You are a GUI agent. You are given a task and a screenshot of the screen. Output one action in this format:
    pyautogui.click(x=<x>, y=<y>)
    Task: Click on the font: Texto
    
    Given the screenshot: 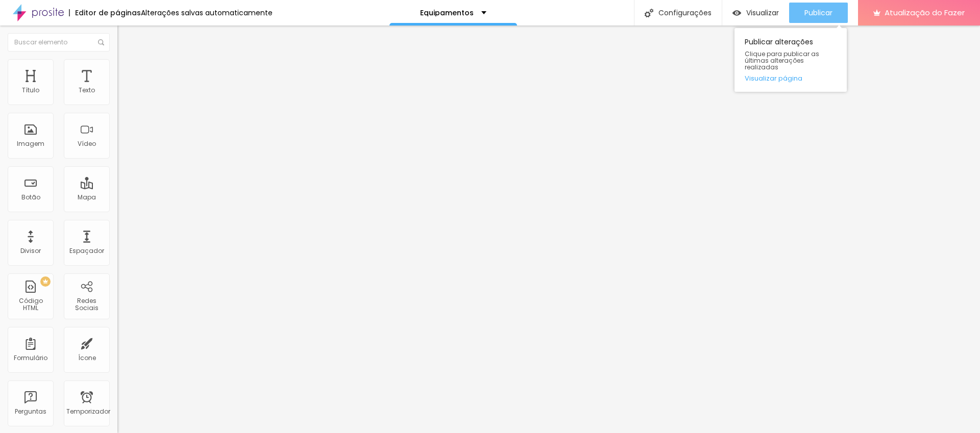 What is the action you would take?
    pyautogui.click(x=86, y=90)
    